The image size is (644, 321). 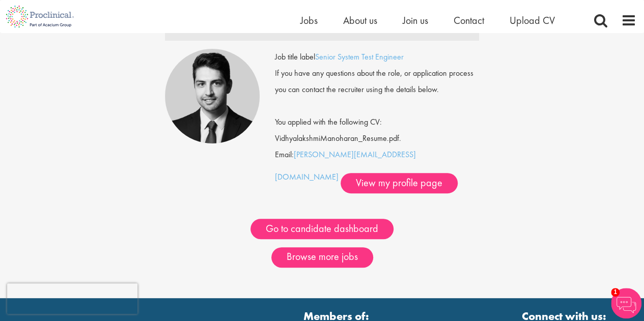 I want to click on img: Thomas Wenig, so click(x=213, y=96).